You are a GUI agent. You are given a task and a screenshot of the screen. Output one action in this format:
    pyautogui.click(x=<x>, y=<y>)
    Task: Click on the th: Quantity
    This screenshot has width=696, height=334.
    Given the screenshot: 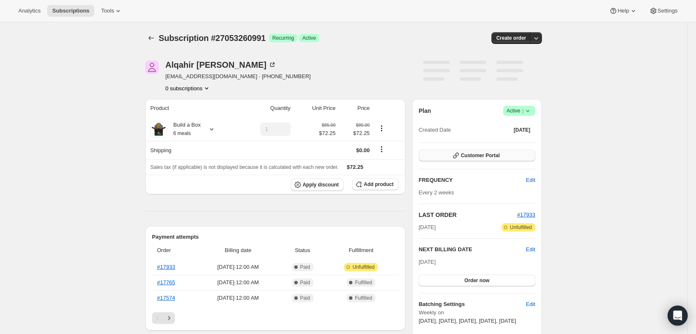 What is the action you would take?
    pyautogui.click(x=265, y=108)
    